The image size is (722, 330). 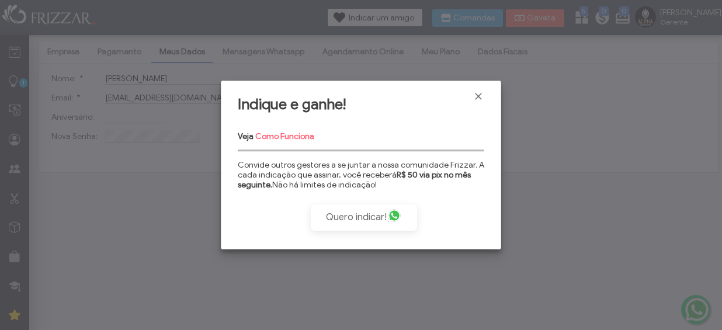 What do you see at coordinates (354, 180) in the screenshot?
I see `strong: R$ 50 via pix no mês seguinte.` at bounding box center [354, 180].